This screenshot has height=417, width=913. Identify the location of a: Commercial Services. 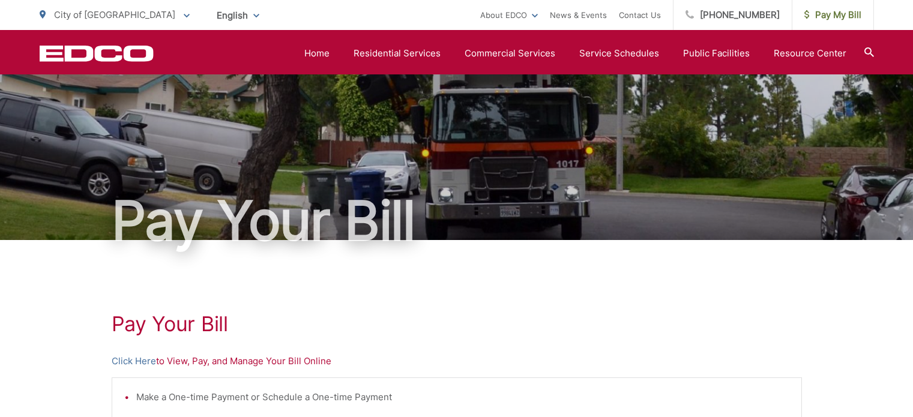
(510, 53).